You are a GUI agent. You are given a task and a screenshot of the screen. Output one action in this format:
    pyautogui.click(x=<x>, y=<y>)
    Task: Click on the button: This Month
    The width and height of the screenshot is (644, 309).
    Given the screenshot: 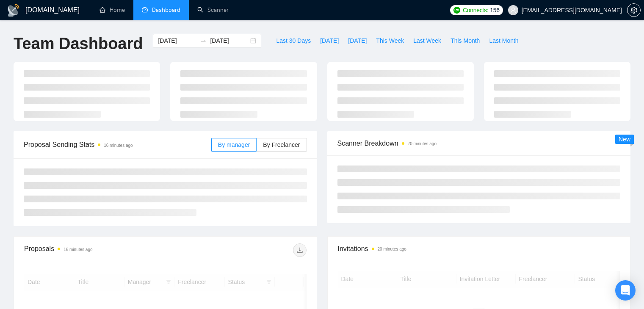 What is the action you would take?
    pyautogui.click(x=464, y=41)
    